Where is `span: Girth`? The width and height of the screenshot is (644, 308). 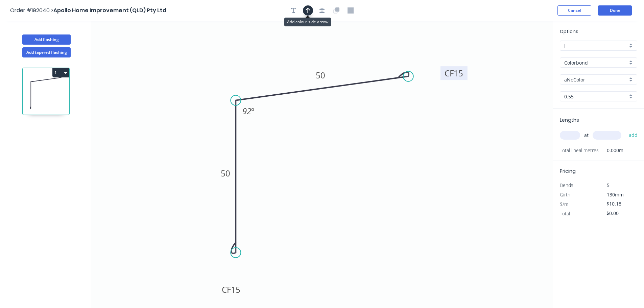 span: Girth is located at coordinates (565, 194).